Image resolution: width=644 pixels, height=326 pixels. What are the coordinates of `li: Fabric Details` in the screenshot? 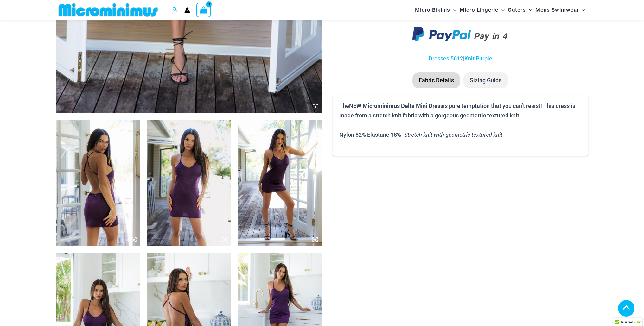 It's located at (436, 80).